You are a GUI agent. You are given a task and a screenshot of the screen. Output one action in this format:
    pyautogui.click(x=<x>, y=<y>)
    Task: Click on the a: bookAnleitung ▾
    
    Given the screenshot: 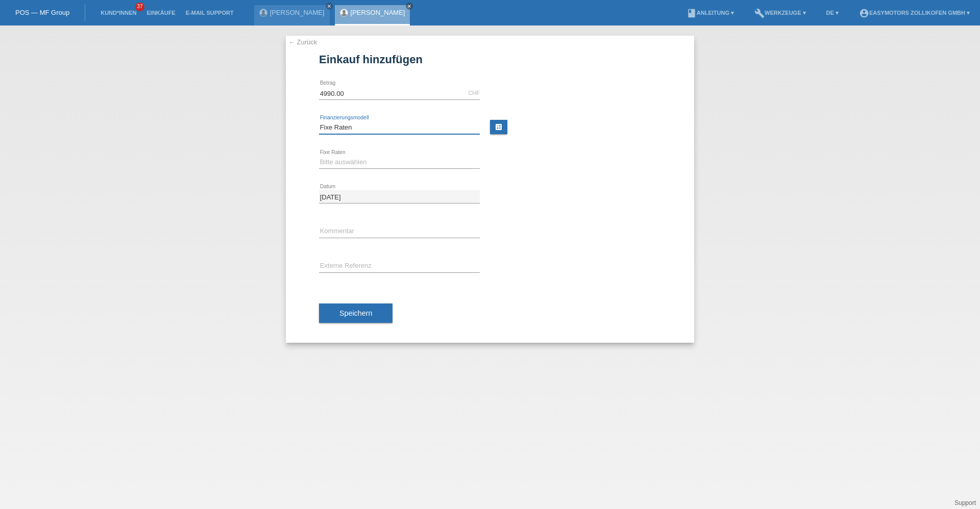 What is the action you would take?
    pyautogui.click(x=710, y=12)
    